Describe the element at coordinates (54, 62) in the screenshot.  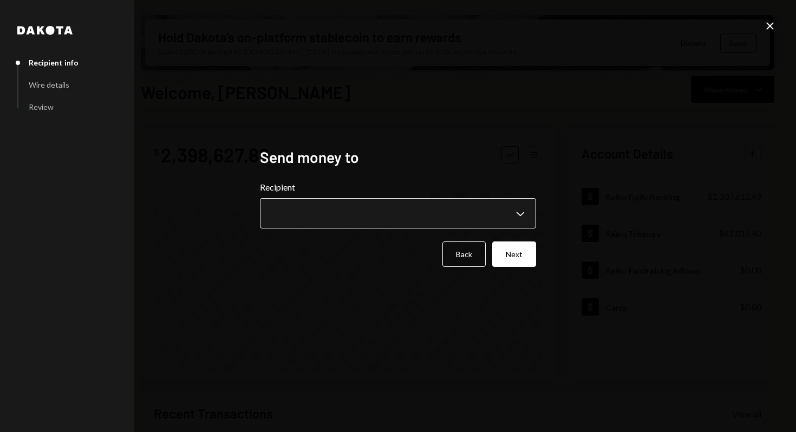
I see `div: Recipient info` at that location.